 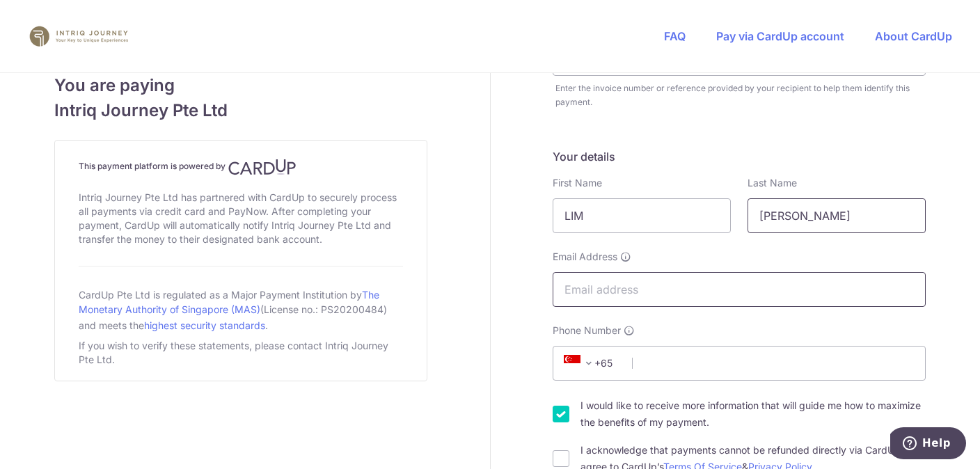 I want to click on input: First name, so click(x=642, y=215).